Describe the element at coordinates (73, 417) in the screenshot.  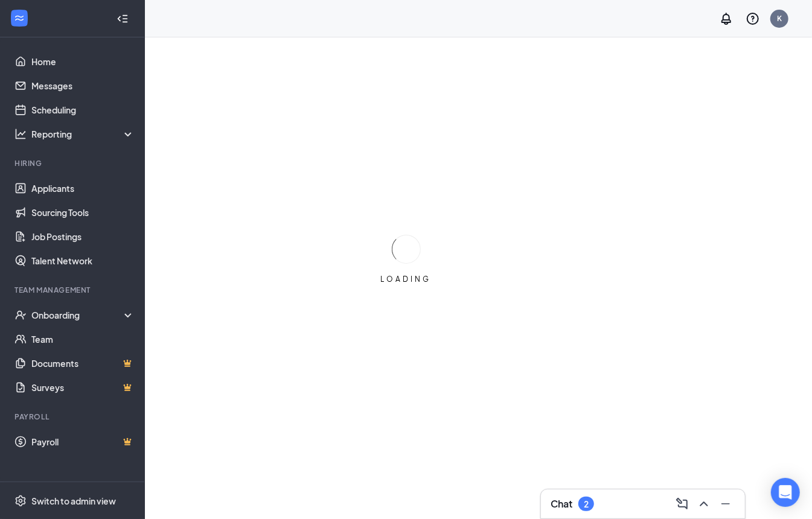
I see `div: Payroll` at that location.